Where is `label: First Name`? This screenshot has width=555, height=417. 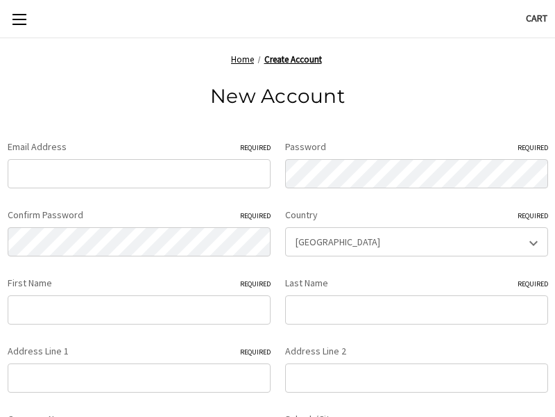
label: First Name is located at coordinates (139, 283).